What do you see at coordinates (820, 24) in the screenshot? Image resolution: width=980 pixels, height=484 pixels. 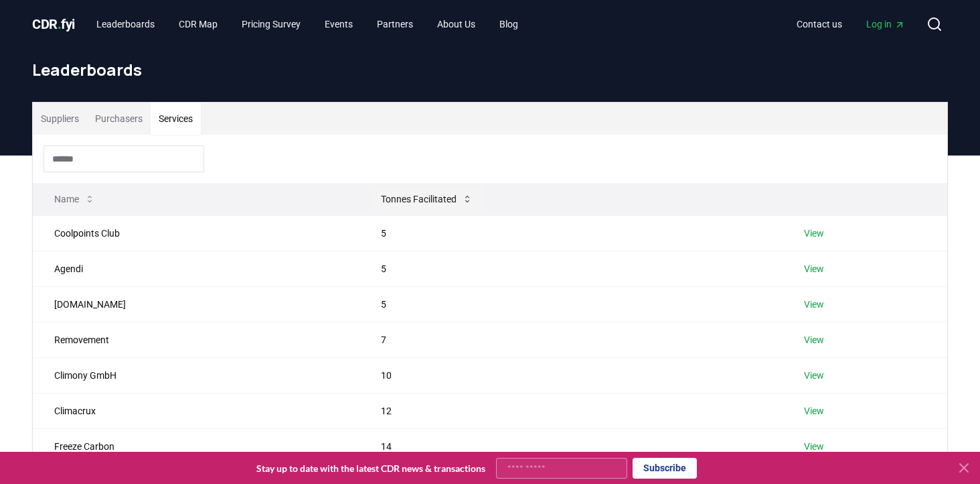 I see `a: Contact us` at bounding box center [820, 24].